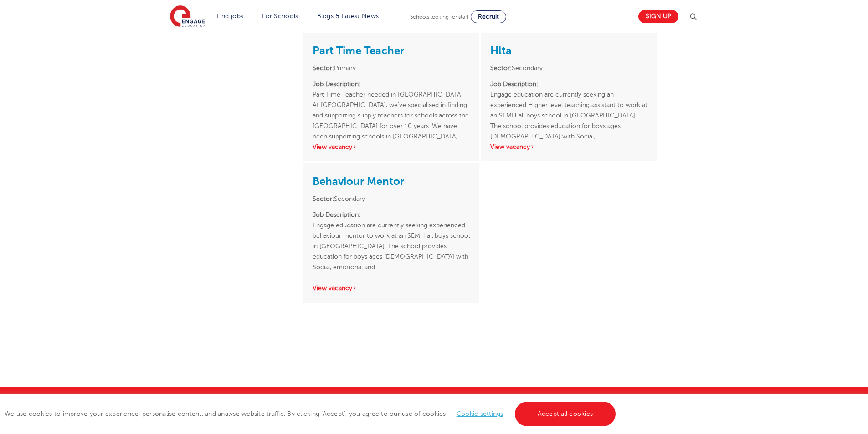  What do you see at coordinates (439, 16) in the screenshot?
I see `span: Schools looking for staff` at bounding box center [439, 16].